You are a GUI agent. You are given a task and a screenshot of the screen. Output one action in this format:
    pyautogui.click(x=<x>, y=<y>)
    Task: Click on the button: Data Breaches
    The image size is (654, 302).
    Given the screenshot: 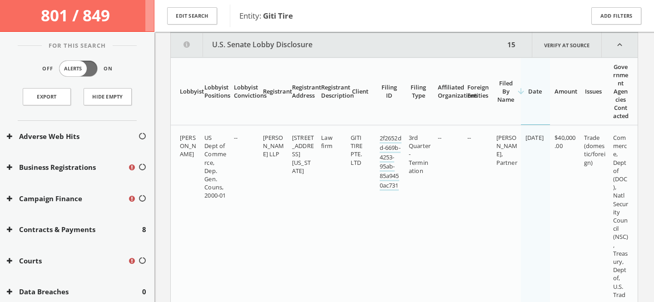 What is the action you would take?
    pyautogui.click(x=74, y=291)
    